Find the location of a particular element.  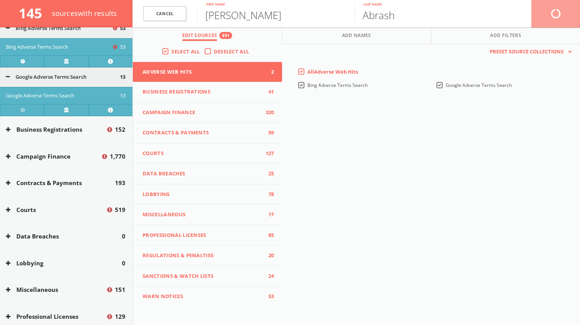

span: 78 is located at coordinates (268, 194).